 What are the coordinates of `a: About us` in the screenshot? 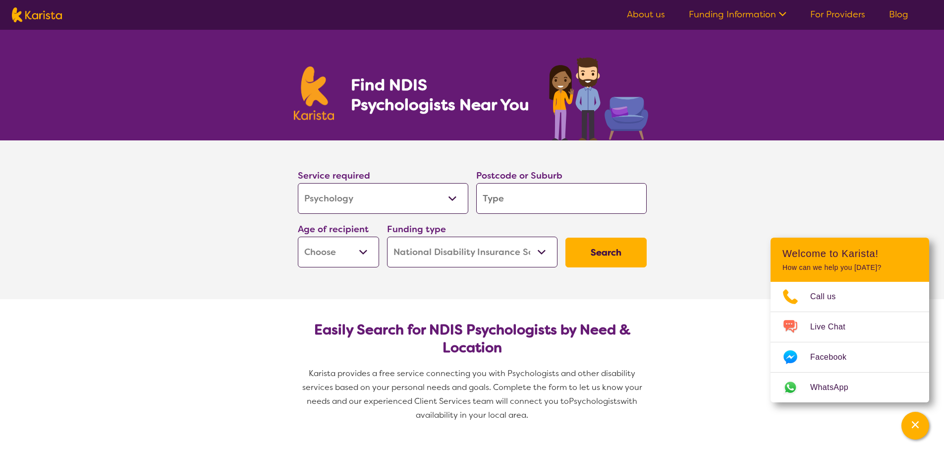 It's located at (646, 14).